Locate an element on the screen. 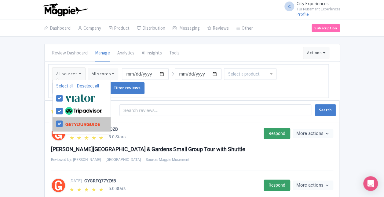 Image resolution: width=384 pixels, height=197 pixels. button: Search is located at coordinates (325, 110).